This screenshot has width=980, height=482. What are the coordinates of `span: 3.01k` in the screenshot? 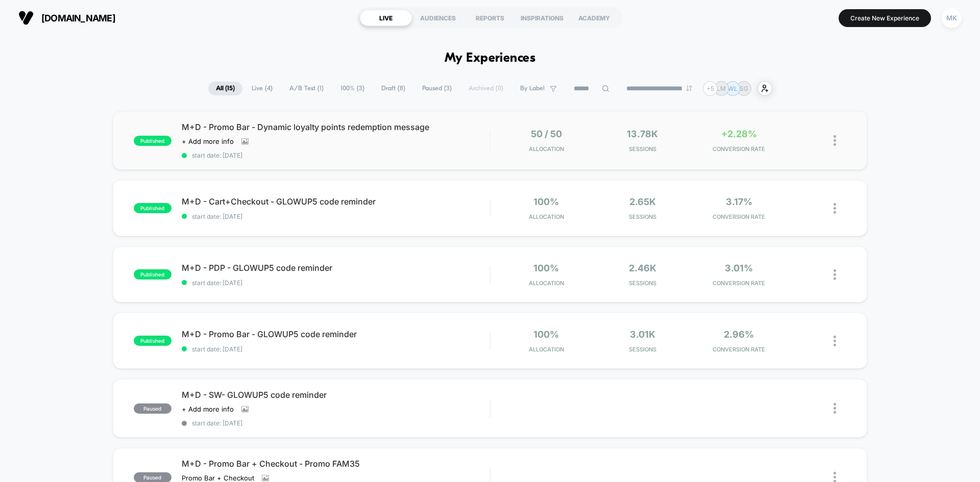 It's located at (642, 334).